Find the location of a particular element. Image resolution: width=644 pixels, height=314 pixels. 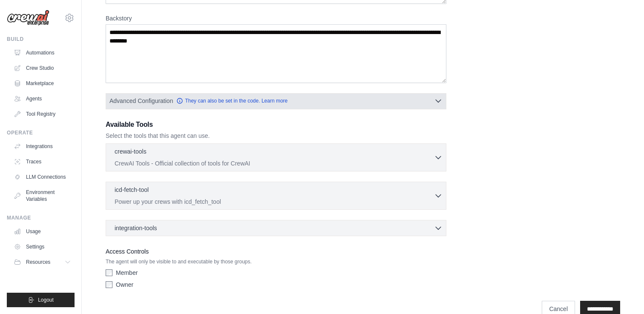

a: Integrations is located at coordinates (42, 146).